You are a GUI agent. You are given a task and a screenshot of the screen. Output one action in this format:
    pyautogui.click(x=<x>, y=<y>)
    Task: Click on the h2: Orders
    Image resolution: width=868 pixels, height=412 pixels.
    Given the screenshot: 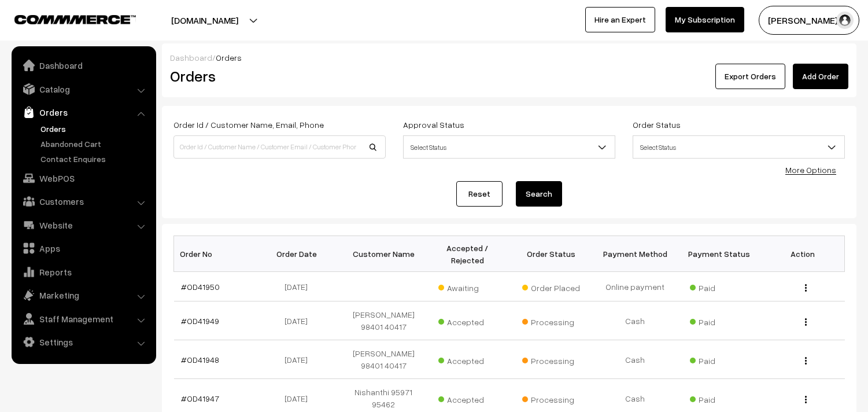 What is the action you would take?
    pyautogui.click(x=277, y=75)
    